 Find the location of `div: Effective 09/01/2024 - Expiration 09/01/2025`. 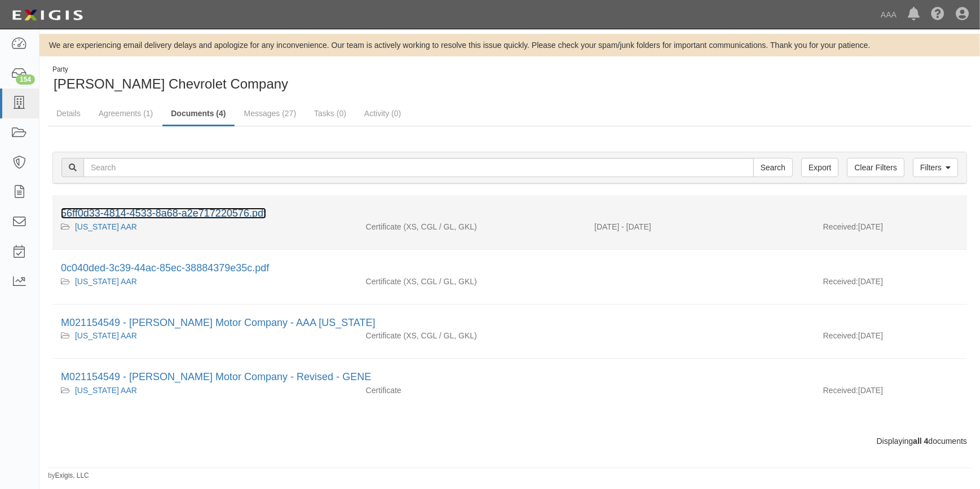

div: Effective 09/01/2024 - Expiration 09/01/2025 is located at coordinates (700, 227).